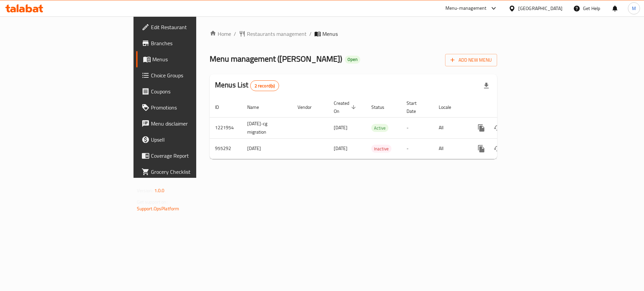 The image size is (644, 291). I want to click on a: Restaurants management, so click(272, 34).